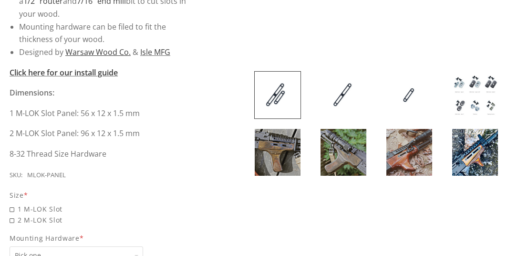 The width and height of the screenshot is (508, 256). I want to click on a: Click here for our install guide, so click(63, 73).